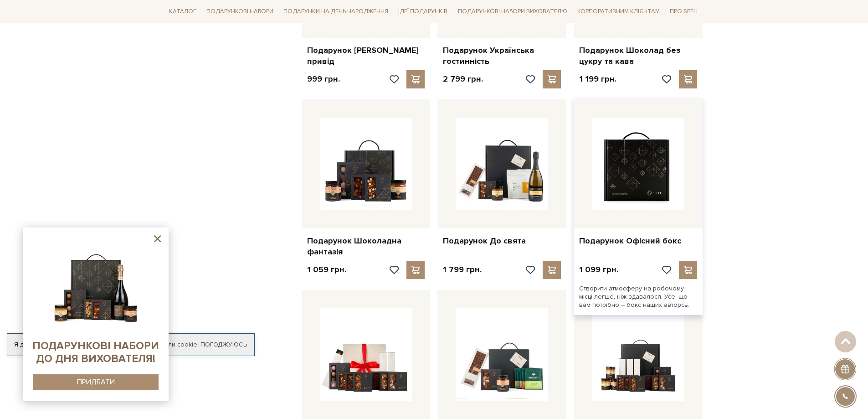  What do you see at coordinates (599, 269) in the screenshot?
I see `p: 1 099 грн.` at bounding box center [599, 269].